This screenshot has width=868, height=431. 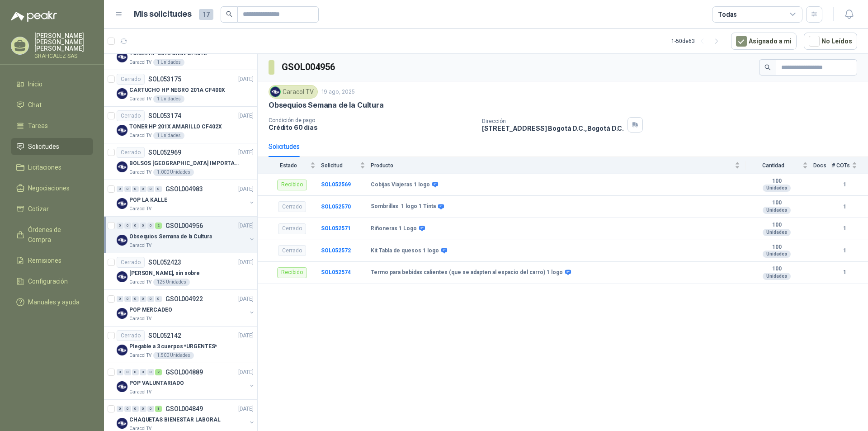 What do you see at coordinates (292, 273) in the screenshot?
I see `div: Recibido` at bounding box center [292, 273].